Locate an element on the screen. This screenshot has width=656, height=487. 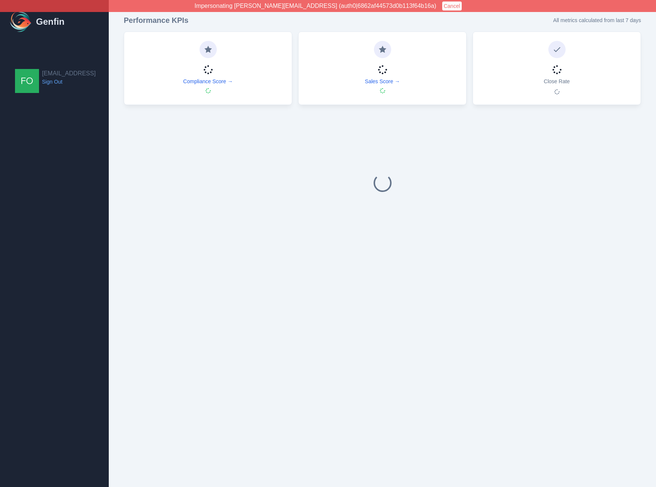
img: founders@genfin.ai is located at coordinates (27, 81).